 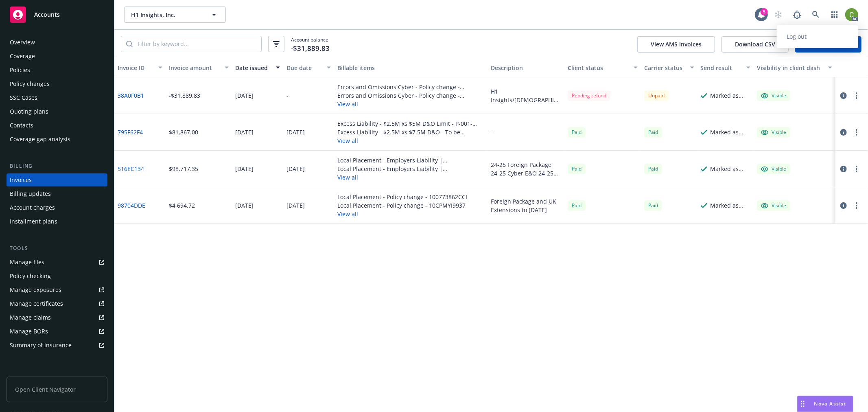 I want to click on a: Installment plans, so click(x=57, y=221).